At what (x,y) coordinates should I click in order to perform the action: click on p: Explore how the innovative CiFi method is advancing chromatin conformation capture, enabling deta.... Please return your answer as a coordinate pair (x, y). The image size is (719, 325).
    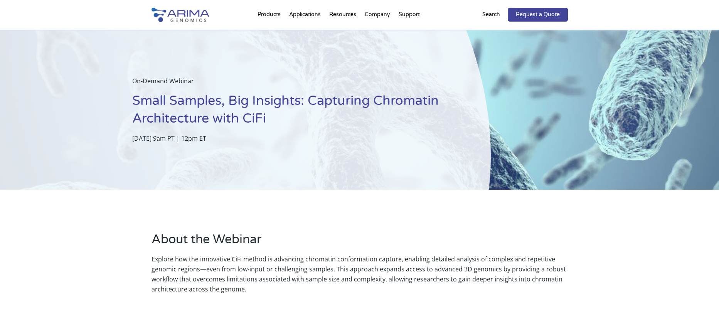
    Looking at the image, I should click on (359, 274).